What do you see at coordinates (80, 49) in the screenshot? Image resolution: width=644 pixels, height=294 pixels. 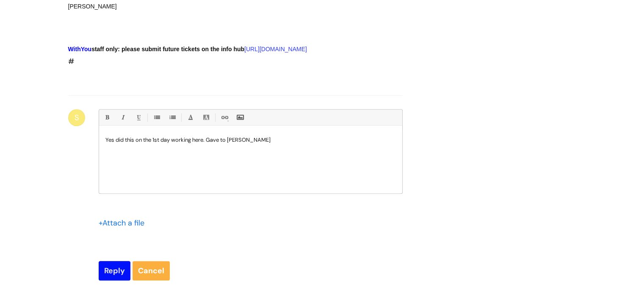 I see `span: WithYou` at bounding box center [80, 49].